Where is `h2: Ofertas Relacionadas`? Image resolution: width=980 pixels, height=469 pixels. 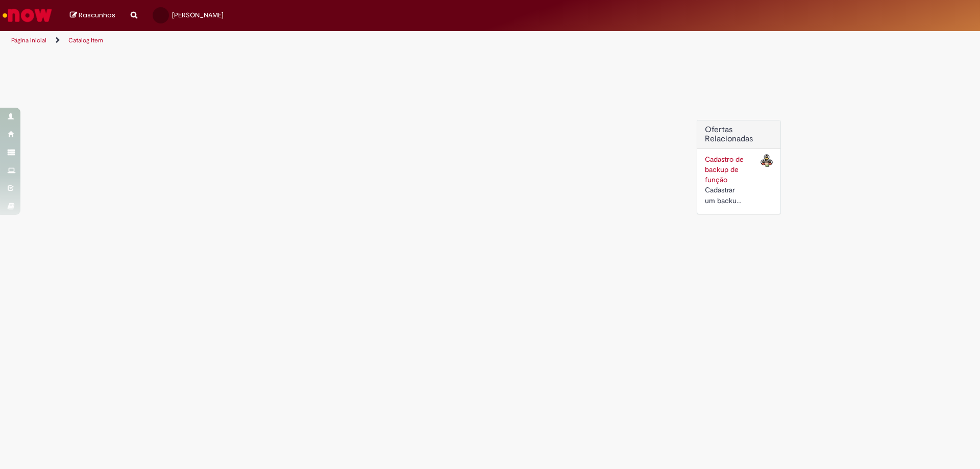 h2: Ofertas Relacionadas is located at coordinates (739, 134).